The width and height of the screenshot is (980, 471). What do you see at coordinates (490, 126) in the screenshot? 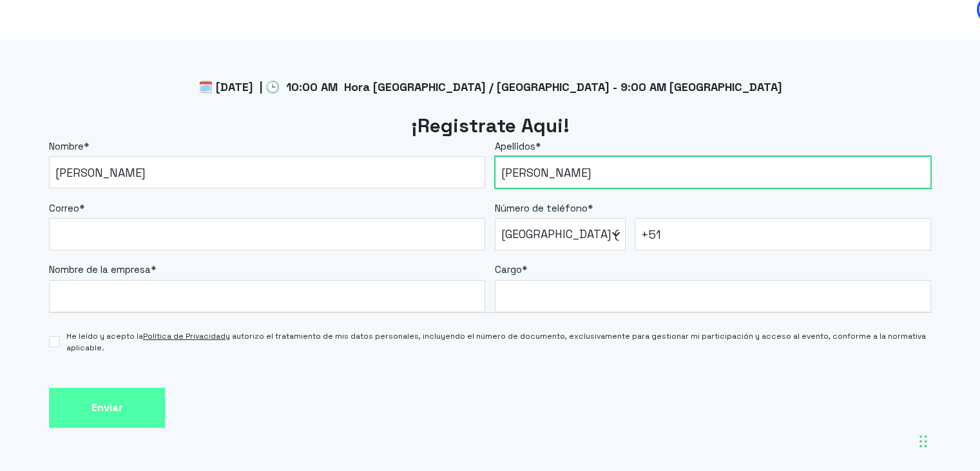
I see `h2: ¡Registrate Aqui!` at bounding box center [490, 126].